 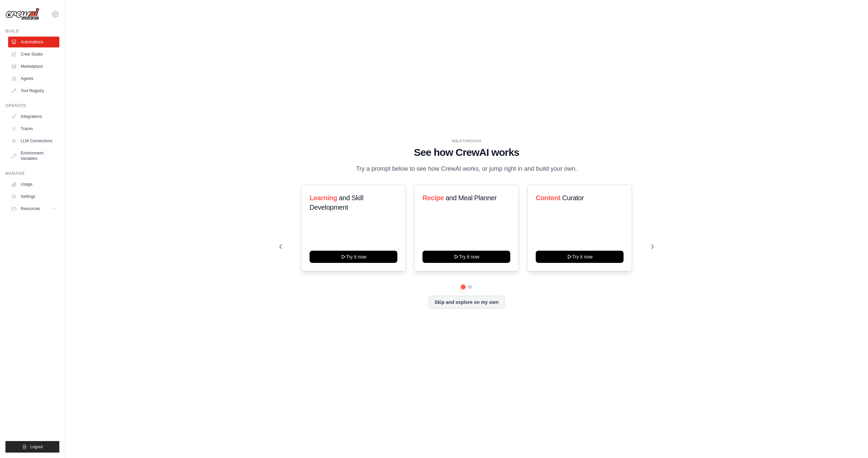 What do you see at coordinates (34, 129) in the screenshot?
I see `a: Traces` at bounding box center [34, 129].